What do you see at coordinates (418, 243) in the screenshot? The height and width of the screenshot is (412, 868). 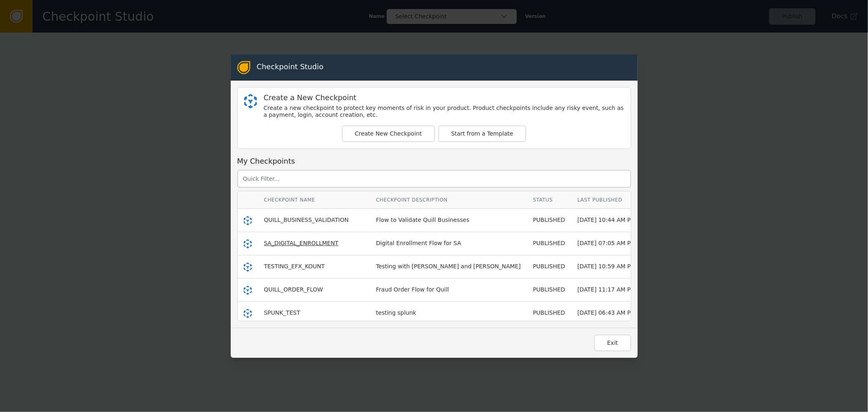 I see `span: Digital Enrollment Flow for SA` at bounding box center [418, 243].